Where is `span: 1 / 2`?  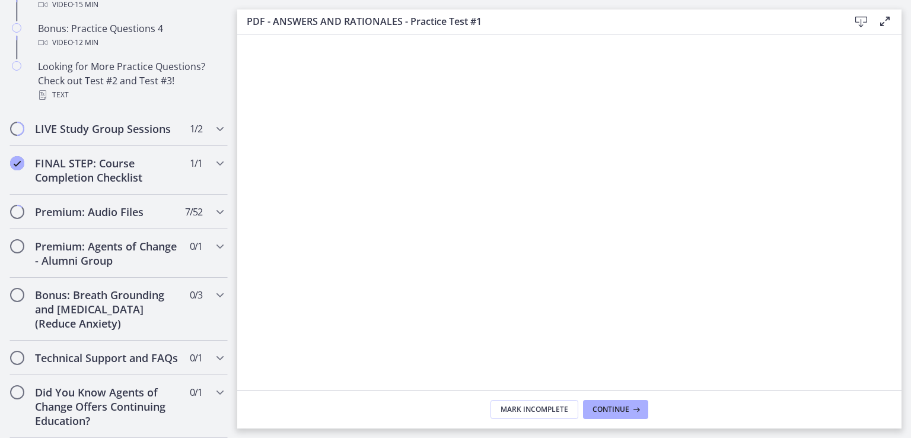 span: 1 / 2 is located at coordinates (196, 129).